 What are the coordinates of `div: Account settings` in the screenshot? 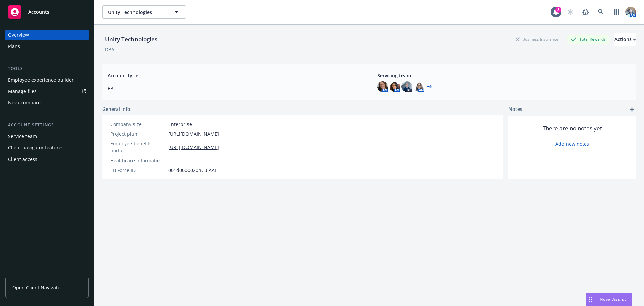 It's located at (47, 125).